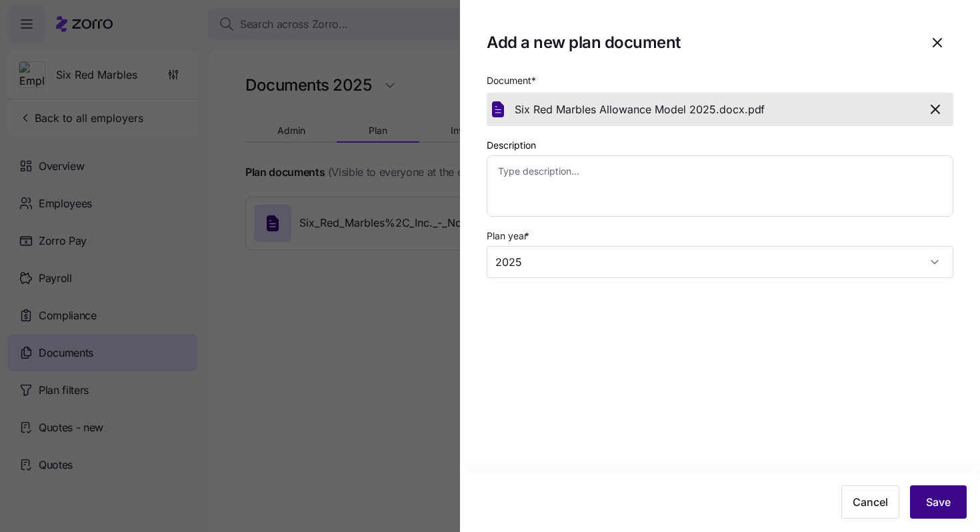 The height and width of the screenshot is (532, 980). Describe the element at coordinates (720, 262) in the screenshot. I see `input: Select plan year` at that location.